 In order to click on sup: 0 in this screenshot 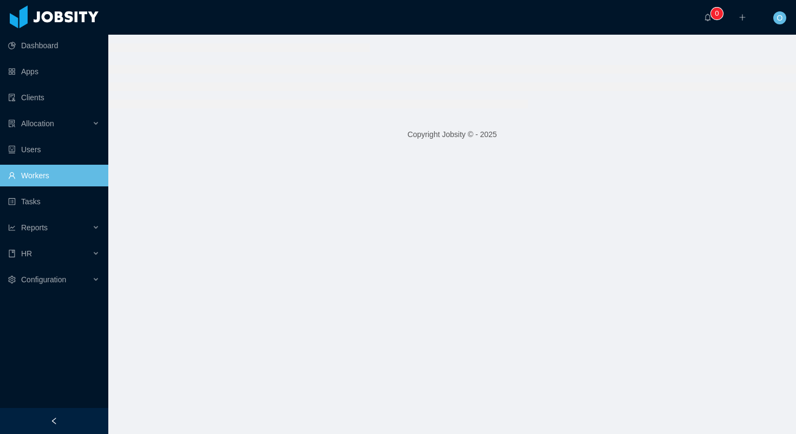, I will do `click(717, 14)`.